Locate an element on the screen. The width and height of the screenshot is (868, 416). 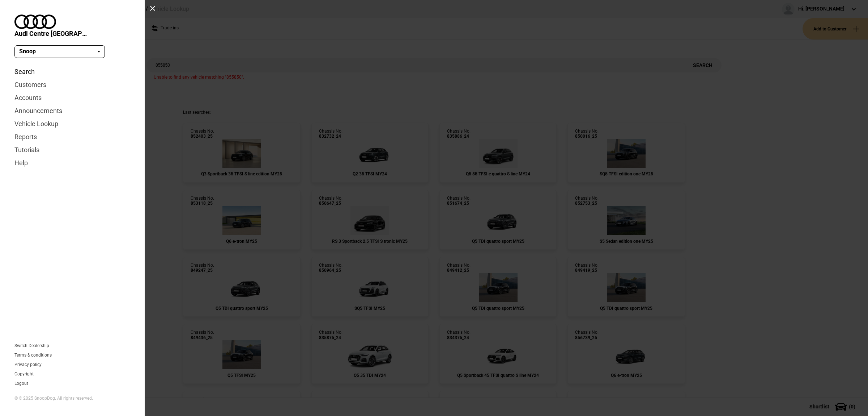
div: © © 2025 SnoopDog. All rights reserved. is located at coordinates (72, 398).